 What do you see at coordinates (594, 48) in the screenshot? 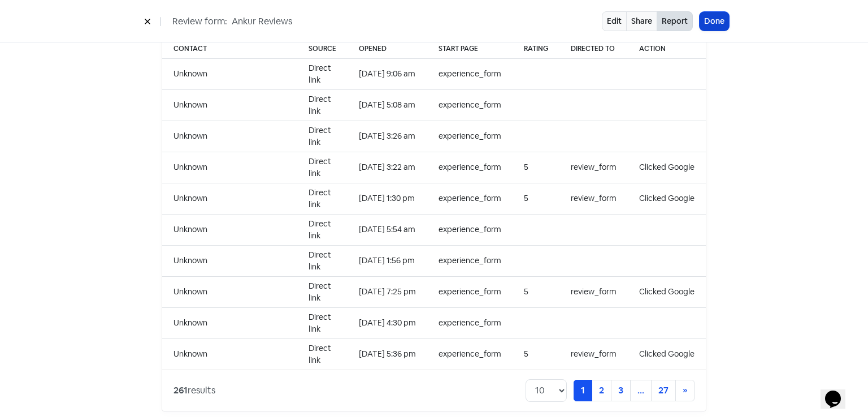
I see `th: Directed to` at bounding box center [594, 48].